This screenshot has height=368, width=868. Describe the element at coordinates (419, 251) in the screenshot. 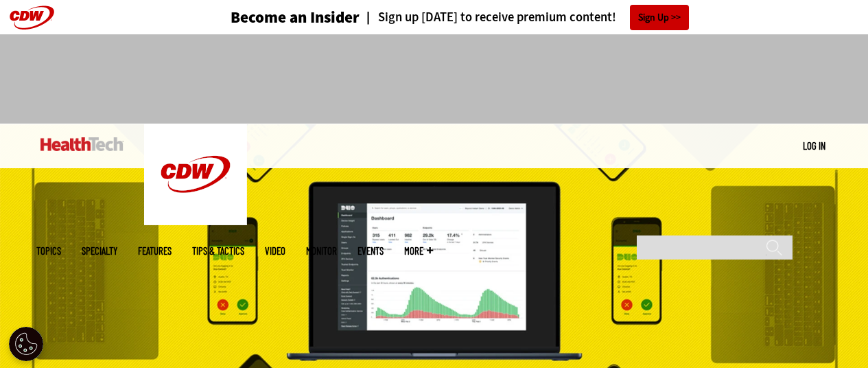

I see `span: More` at that location.